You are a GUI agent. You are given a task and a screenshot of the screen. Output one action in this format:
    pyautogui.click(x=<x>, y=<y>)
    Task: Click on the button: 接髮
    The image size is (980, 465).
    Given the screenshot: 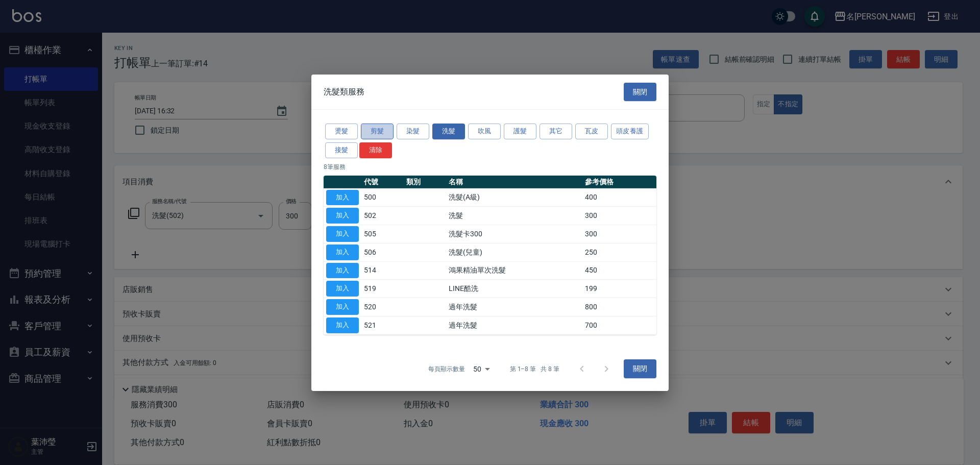 What is the action you would take?
    pyautogui.click(x=342, y=150)
    